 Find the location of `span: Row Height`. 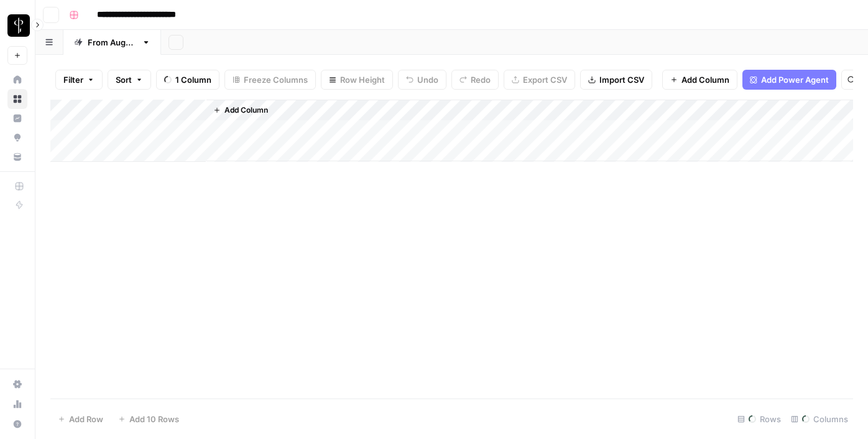

span: Row Height is located at coordinates (363, 80).